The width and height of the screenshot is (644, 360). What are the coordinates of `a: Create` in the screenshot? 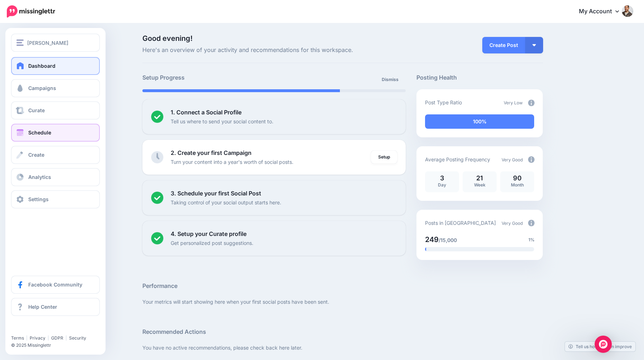 It's located at (56, 155).